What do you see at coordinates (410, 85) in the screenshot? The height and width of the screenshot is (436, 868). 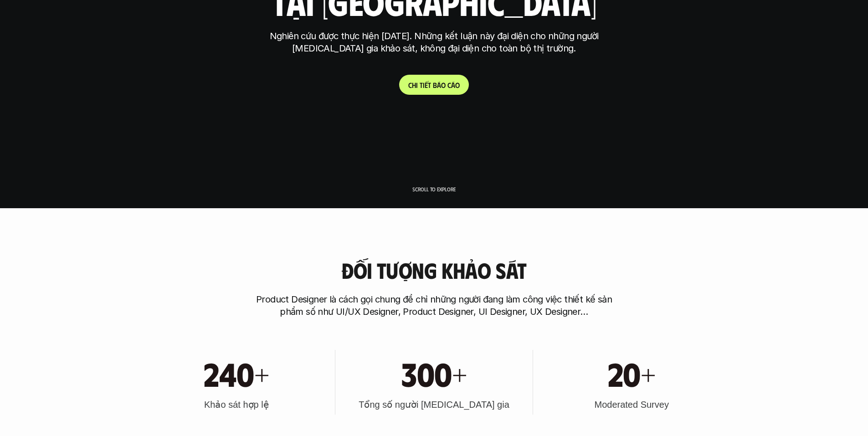 I see `span: C` at bounding box center [410, 85].